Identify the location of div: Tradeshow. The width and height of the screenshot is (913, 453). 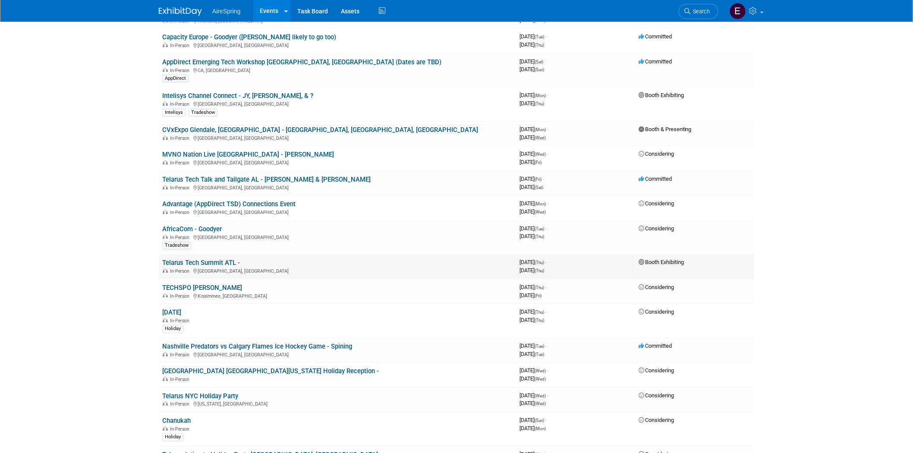
(203, 113).